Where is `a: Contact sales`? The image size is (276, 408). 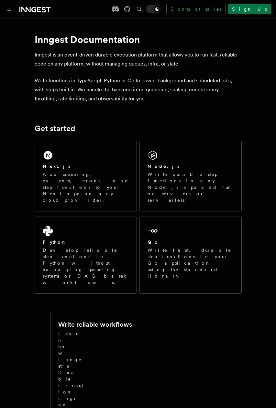
a: Contact sales is located at coordinates (195, 9).